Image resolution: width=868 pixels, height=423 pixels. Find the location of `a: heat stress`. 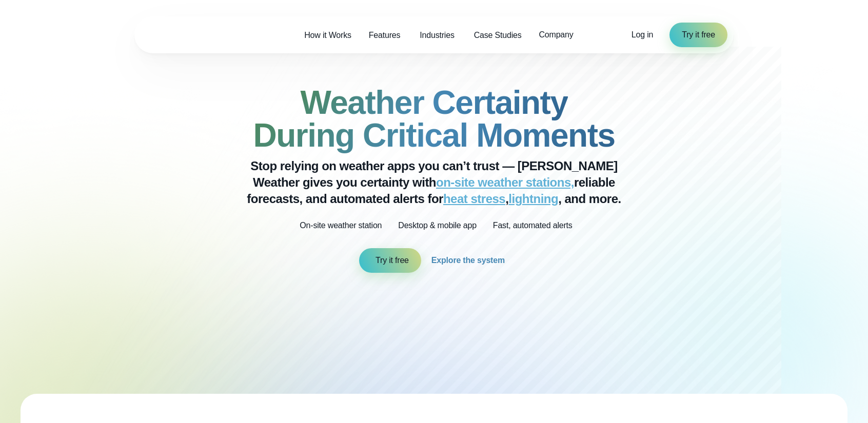

a: heat stress is located at coordinates (474, 198).